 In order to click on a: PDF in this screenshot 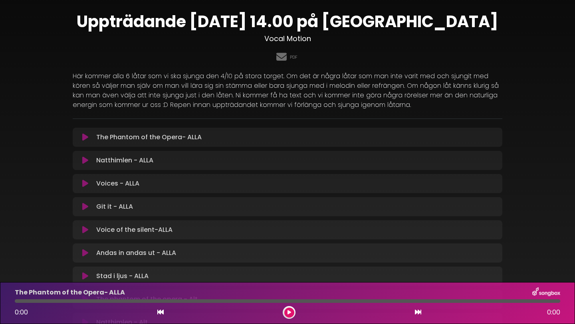, I will do `click(294, 57)`.